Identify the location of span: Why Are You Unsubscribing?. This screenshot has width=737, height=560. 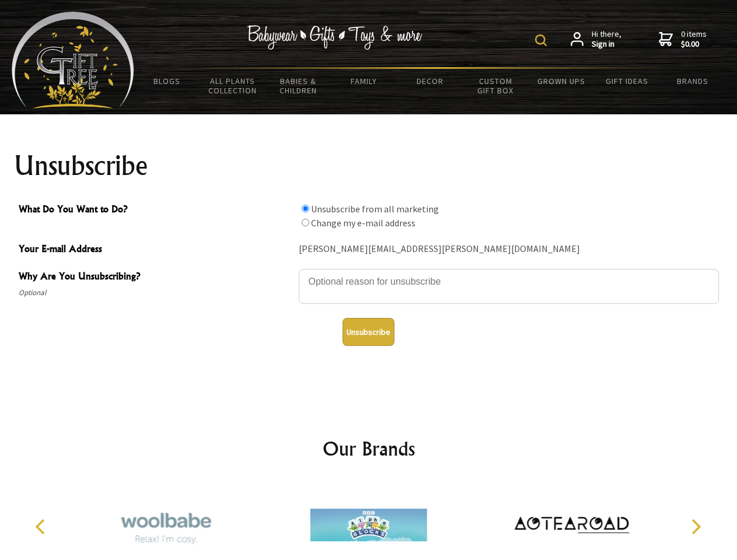
(156, 277).